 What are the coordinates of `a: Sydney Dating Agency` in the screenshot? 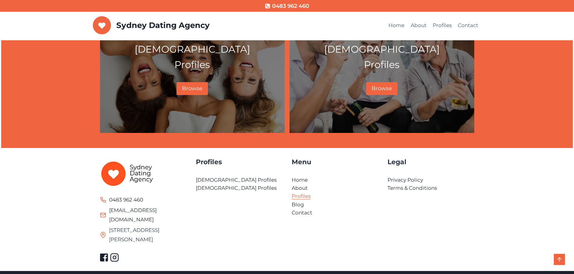 It's located at (151, 25).